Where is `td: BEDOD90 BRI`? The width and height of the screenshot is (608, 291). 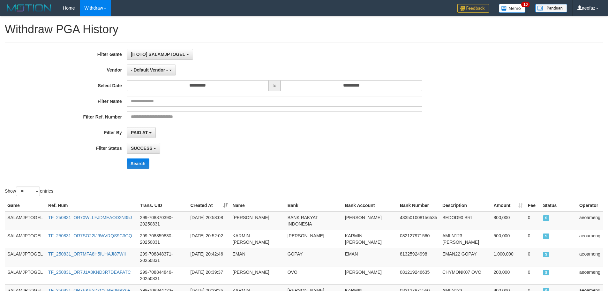
td: BEDOD90 BRI is located at coordinates (466, 221).